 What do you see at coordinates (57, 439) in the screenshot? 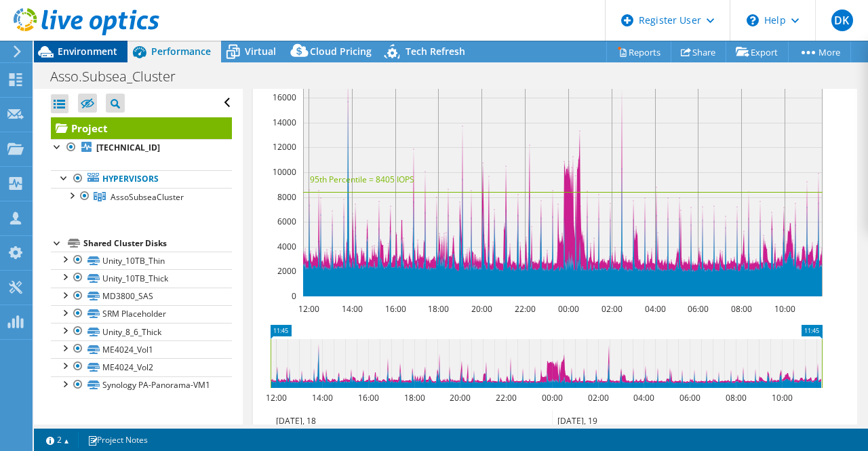
I see `a: 2` at bounding box center [57, 439].